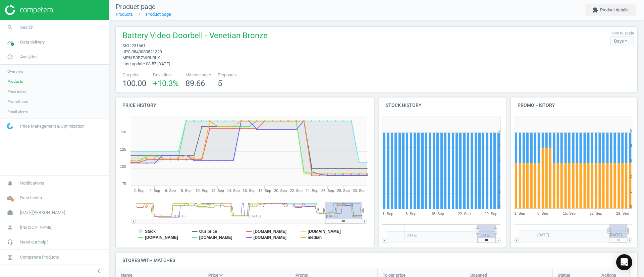 This screenshot has width=644, height=277. What do you see at coordinates (596, 10) in the screenshot?
I see `i: extension` at bounding box center [596, 10].